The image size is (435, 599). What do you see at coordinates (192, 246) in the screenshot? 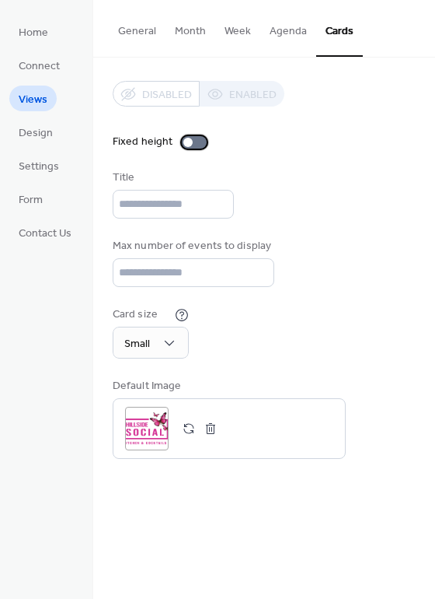
I see `div: Max number of events to display` at bounding box center [192, 246].